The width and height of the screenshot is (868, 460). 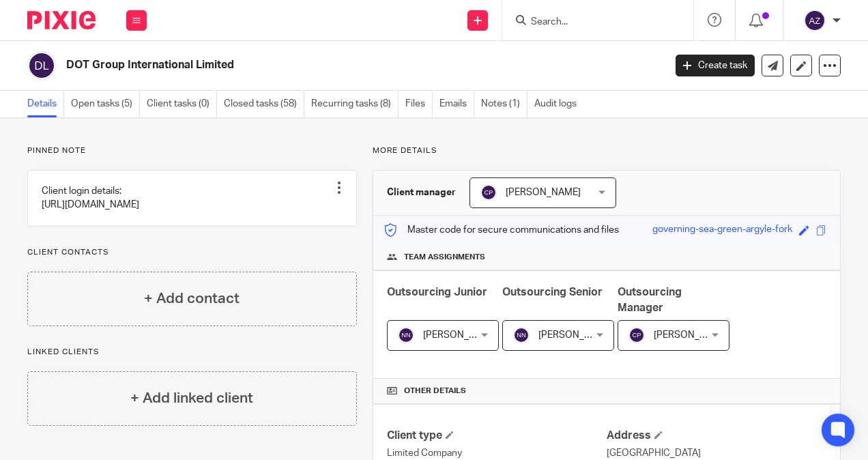 What do you see at coordinates (192, 352) in the screenshot?
I see `p: Linked clients` at bounding box center [192, 352].